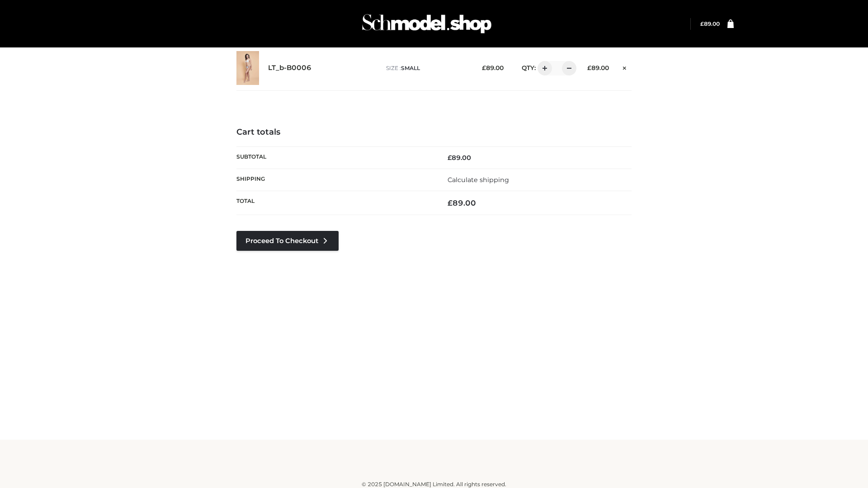 The image size is (868, 488). What do you see at coordinates (427, 68) in the screenshot?
I see `p: size :` at bounding box center [427, 68].